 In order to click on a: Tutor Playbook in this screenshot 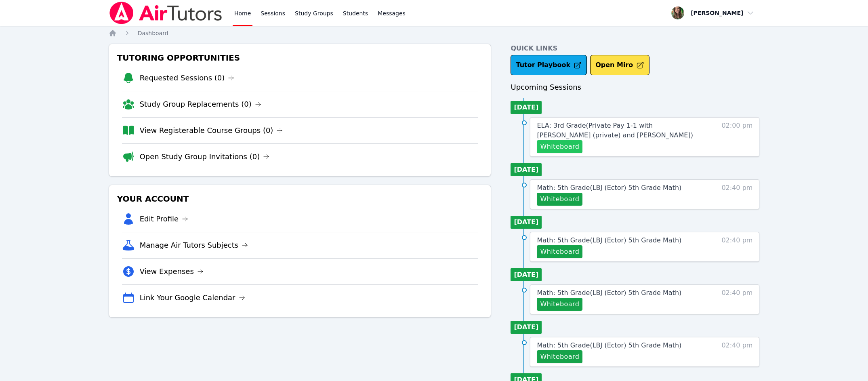, I will do `click(549, 65)`.